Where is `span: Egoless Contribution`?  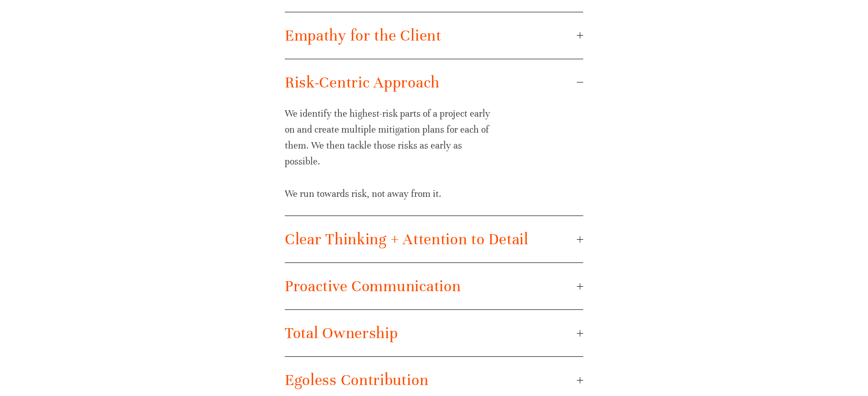
span: Egoless Contribution is located at coordinates (431, 380).